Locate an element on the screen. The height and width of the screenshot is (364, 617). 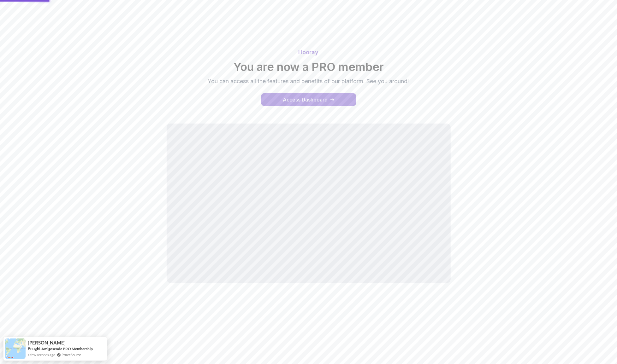
div: Access Dashboard is located at coordinates (305, 100).